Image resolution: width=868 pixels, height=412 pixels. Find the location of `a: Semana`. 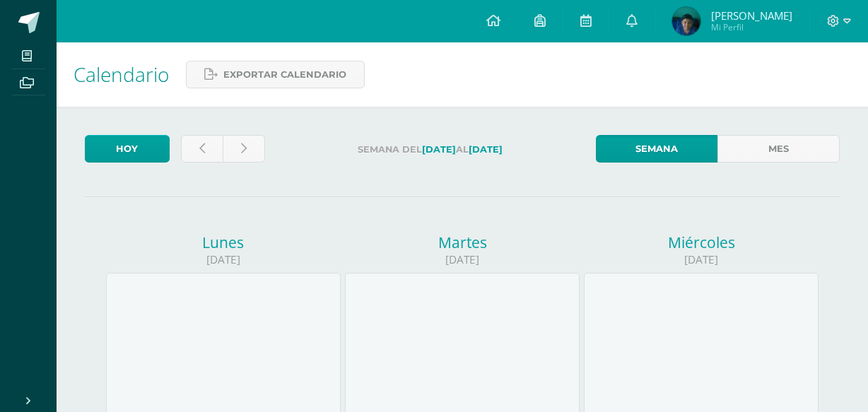

a: Semana is located at coordinates (657, 148).